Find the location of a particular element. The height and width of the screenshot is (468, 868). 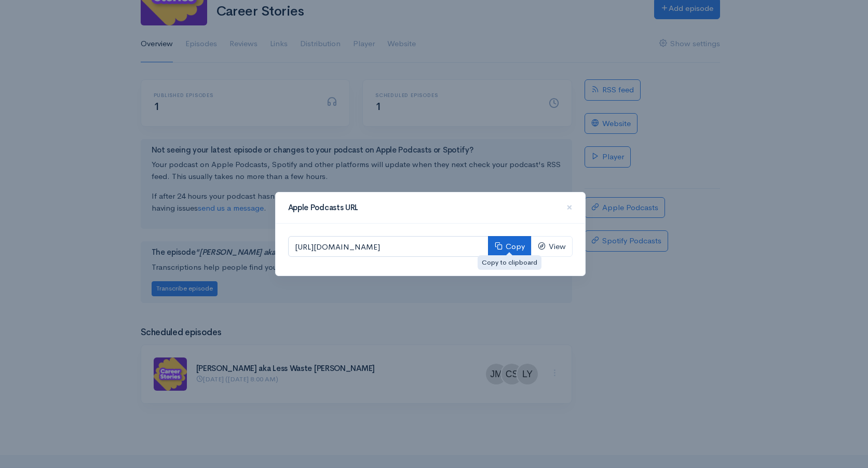

button: Copy is located at coordinates (510, 247).